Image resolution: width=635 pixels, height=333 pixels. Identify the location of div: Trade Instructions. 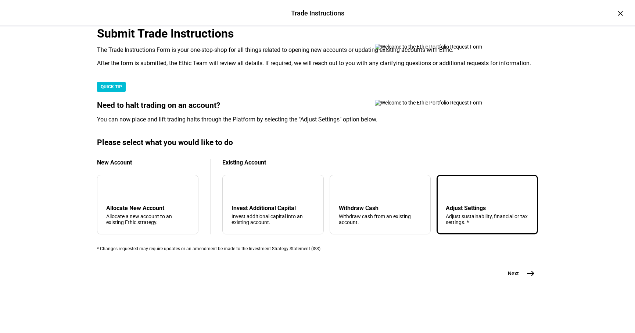
(318, 13).